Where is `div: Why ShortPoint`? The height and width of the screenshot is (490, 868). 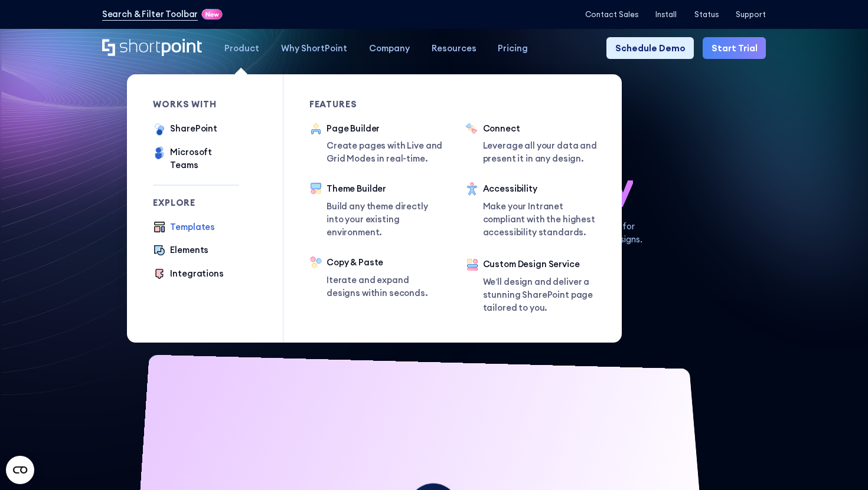 div: Why ShortPoint is located at coordinates (314, 48).